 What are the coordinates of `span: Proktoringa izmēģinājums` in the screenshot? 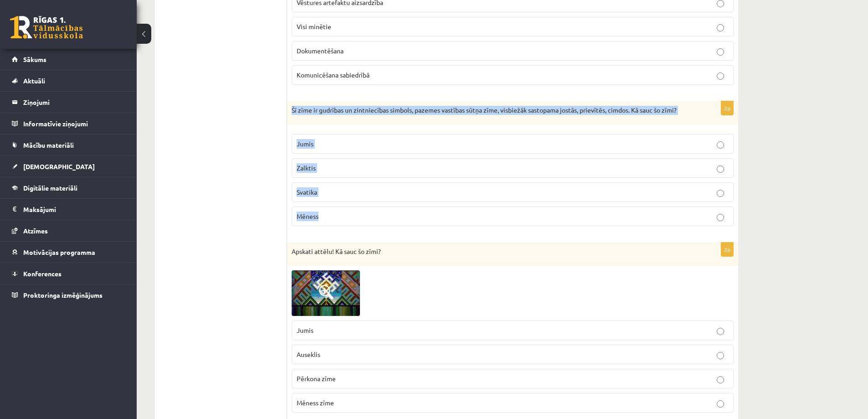 It's located at (63, 295).